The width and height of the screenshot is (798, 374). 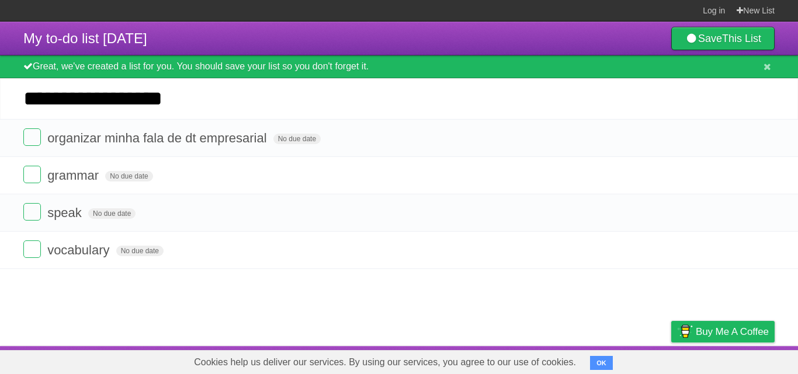 I want to click on span: organizar minha fala de dt empresarial, so click(x=158, y=138).